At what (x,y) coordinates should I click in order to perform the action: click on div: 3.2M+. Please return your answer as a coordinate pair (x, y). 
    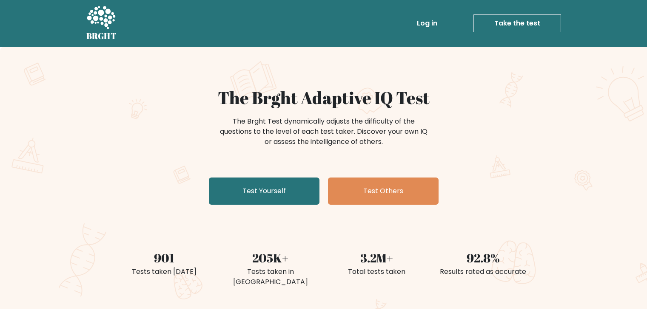
    Looking at the image, I should click on (377, 258).